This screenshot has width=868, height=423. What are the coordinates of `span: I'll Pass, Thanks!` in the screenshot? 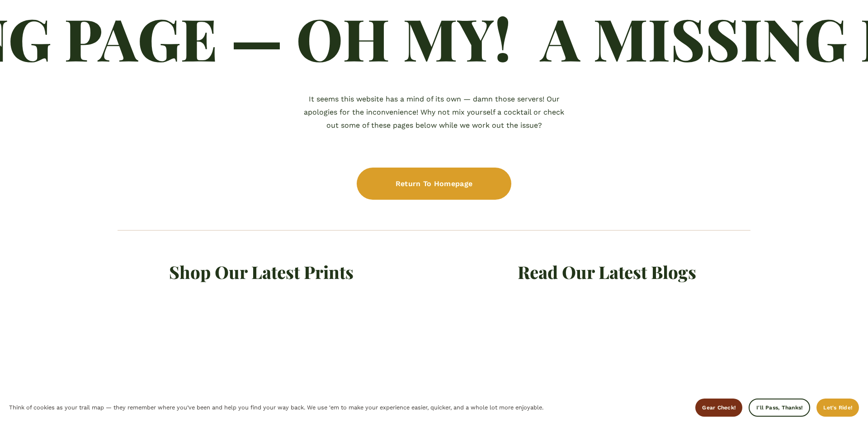 It's located at (779, 407).